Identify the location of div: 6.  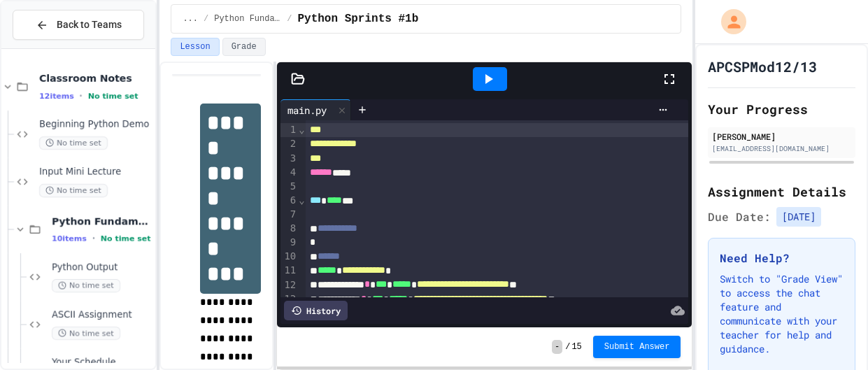
(289, 200).